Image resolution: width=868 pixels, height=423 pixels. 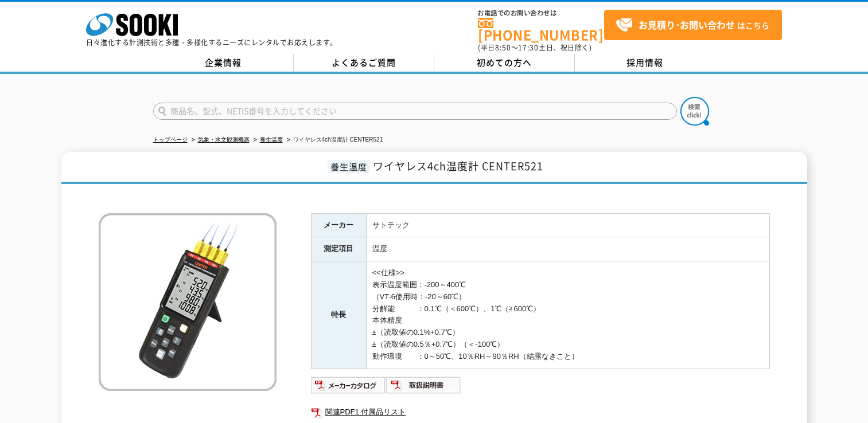 I want to click on a: 採用情報, so click(x=645, y=63).